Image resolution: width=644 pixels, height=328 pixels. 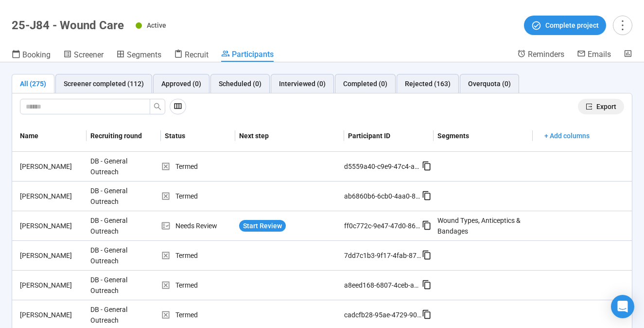 What do you see at coordinates (144, 54) in the screenshot?
I see `span: Segments` at bounding box center [144, 54].